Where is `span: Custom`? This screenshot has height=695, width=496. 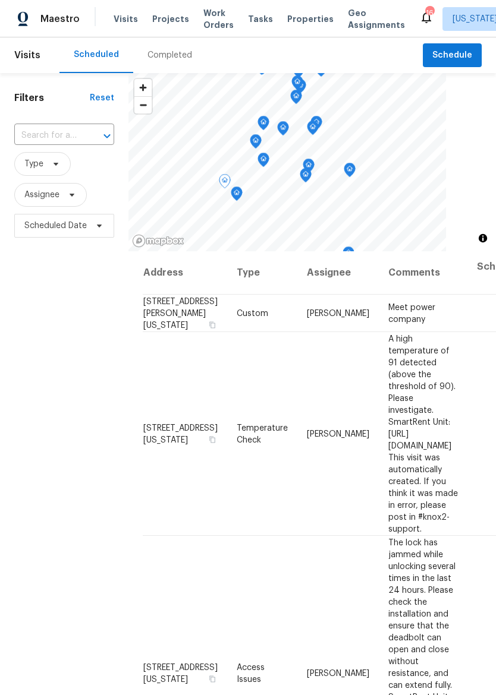
span: Custom is located at coordinates (252, 313).